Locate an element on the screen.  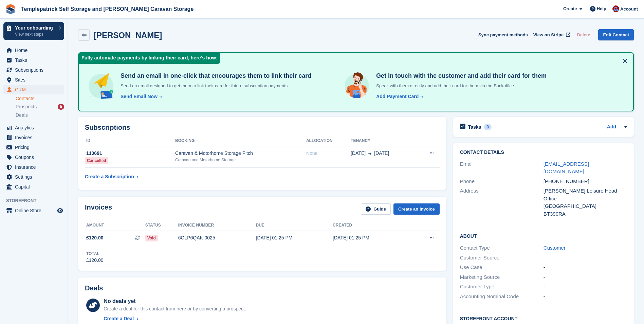
a: Guide is located at coordinates (376, 209).